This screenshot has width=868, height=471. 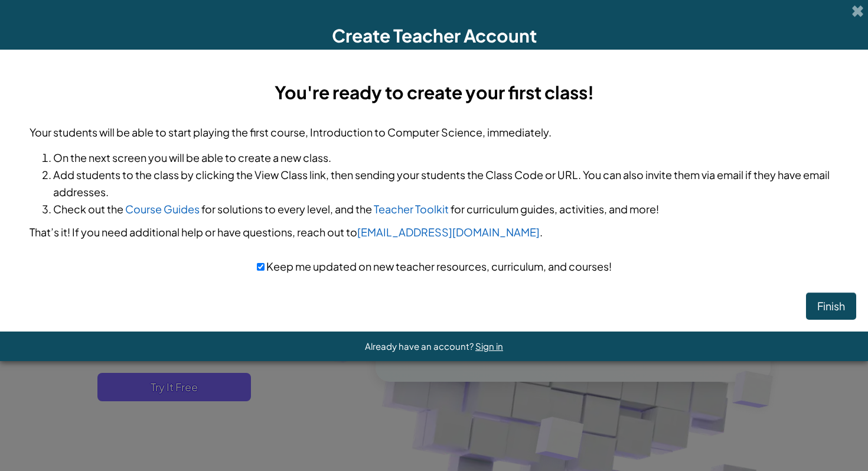 What do you see at coordinates (489, 346) in the screenshot?
I see `a: Sign in` at bounding box center [489, 346].